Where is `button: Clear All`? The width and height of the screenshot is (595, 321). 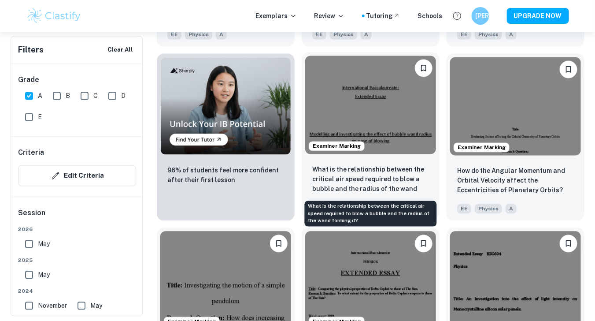 button: Clear All is located at coordinates (120, 50).